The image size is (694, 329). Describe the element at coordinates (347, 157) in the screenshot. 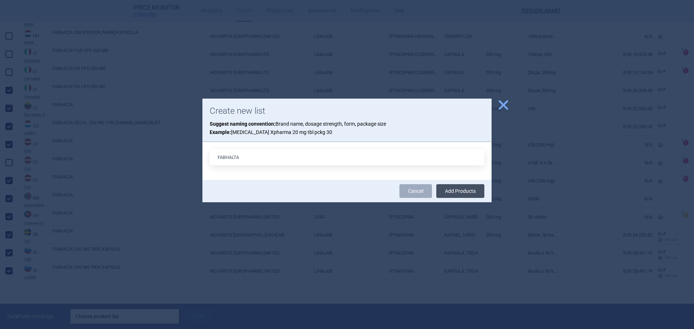

I see `input: List name` at that location.